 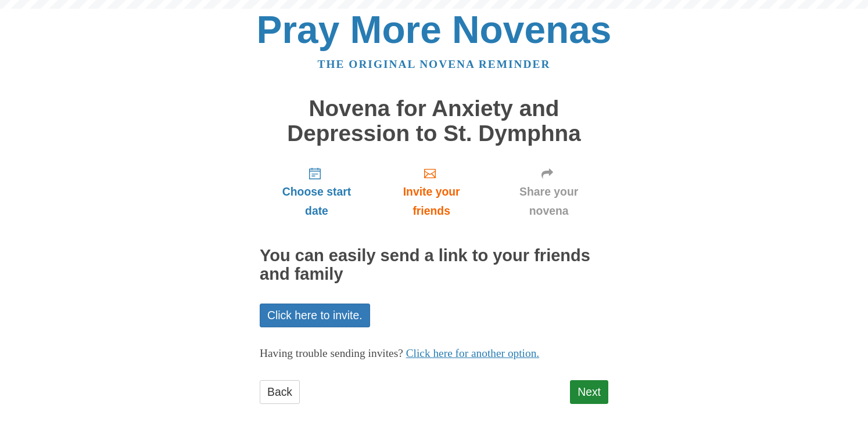 What do you see at coordinates (434, 121) in the screenshot?
I see `h1: Novena for Anxiety and Depression to St. Dymphna` at bounding box center [434, 121].